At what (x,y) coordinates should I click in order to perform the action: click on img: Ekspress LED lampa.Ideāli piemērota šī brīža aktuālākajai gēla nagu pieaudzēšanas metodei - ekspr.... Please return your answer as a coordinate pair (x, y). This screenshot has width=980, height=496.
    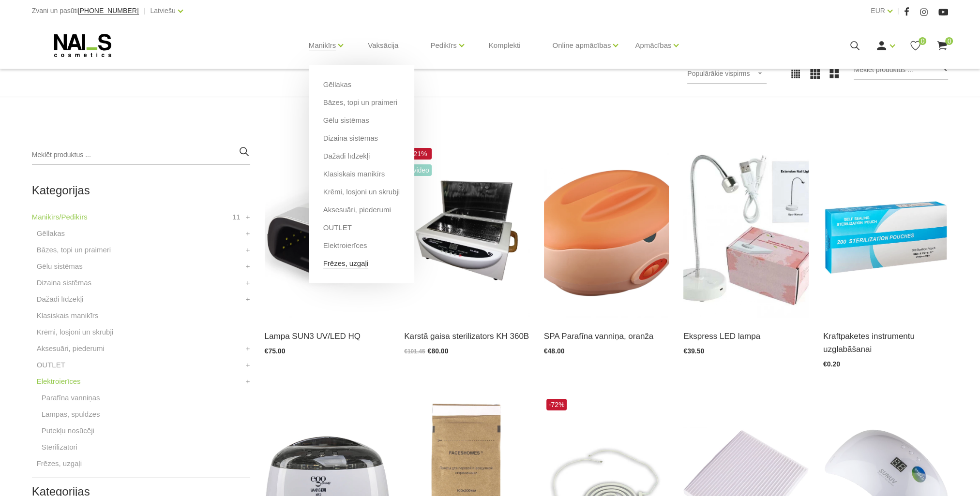
    Looking at the image, I should click on (745, 232).